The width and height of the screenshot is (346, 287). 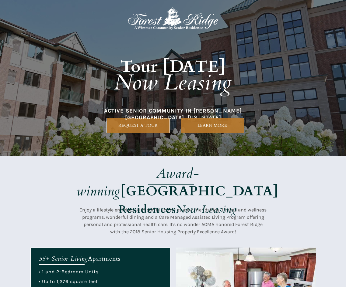 What do you see at coordinates (68, 282) in the screenshot?
I see `span: • Up to 1,276 square feet` at bounding box center [68, 282].